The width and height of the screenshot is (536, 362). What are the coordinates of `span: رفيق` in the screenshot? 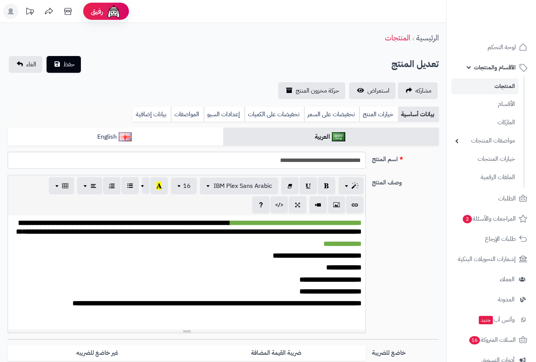 It's located at (97, 11).